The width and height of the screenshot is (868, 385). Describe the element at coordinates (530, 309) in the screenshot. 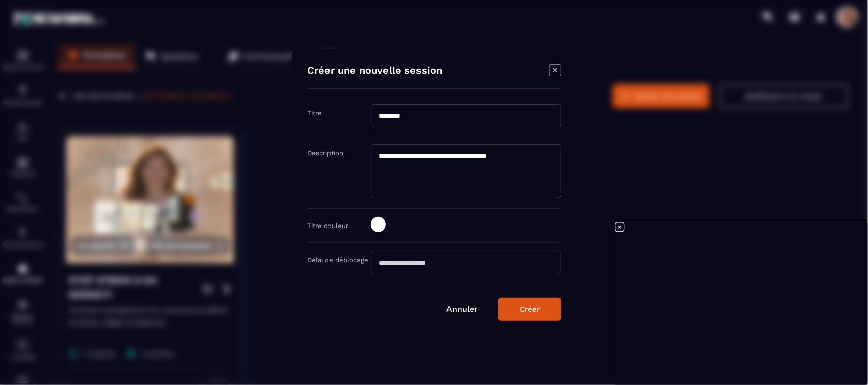

I see `button: Créer` at that location.